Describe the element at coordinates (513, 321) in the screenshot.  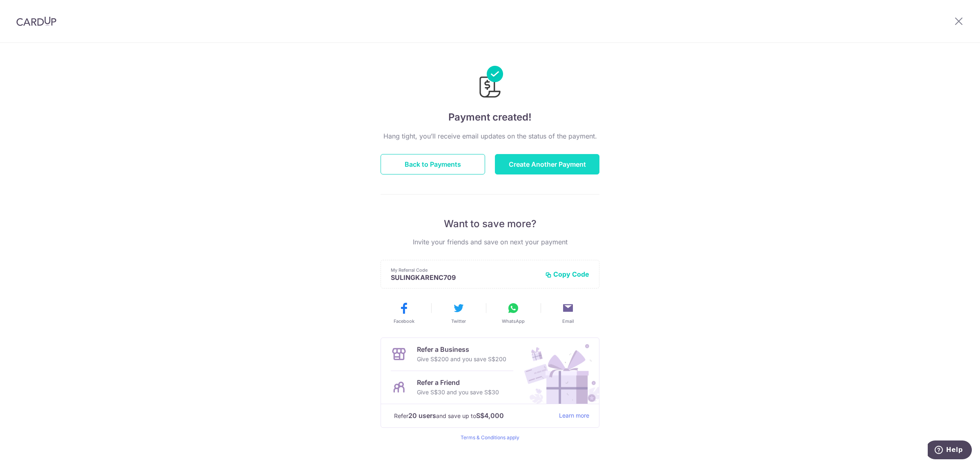
I see `span: WhatsApp` at that location.